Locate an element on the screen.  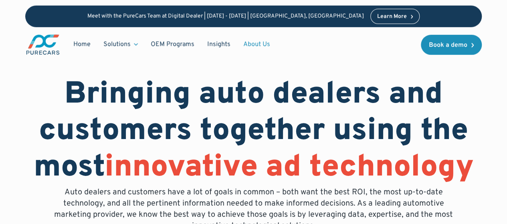
img: purecars logo is located at coordinates (43, 45).